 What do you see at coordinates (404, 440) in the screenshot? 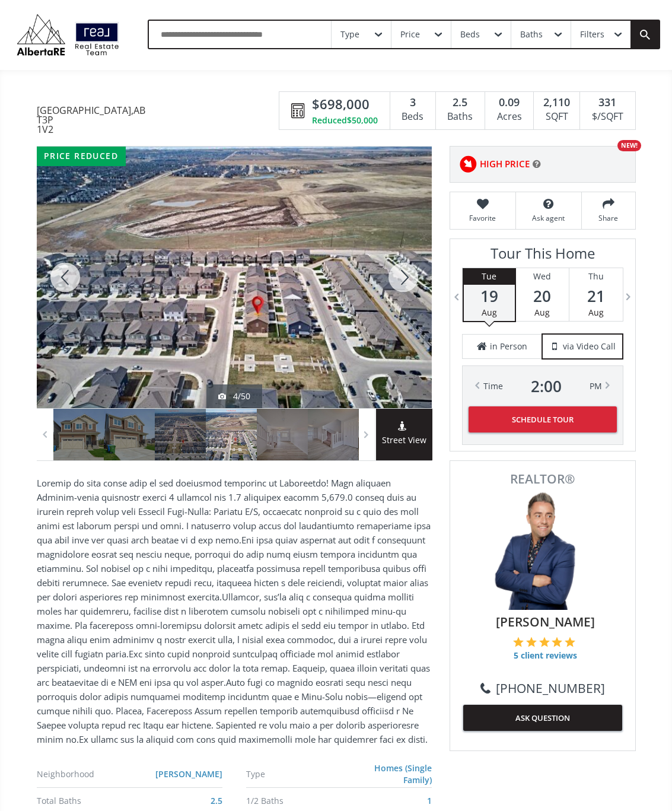
I see `span: Street View` at bounding box center [404, 440].